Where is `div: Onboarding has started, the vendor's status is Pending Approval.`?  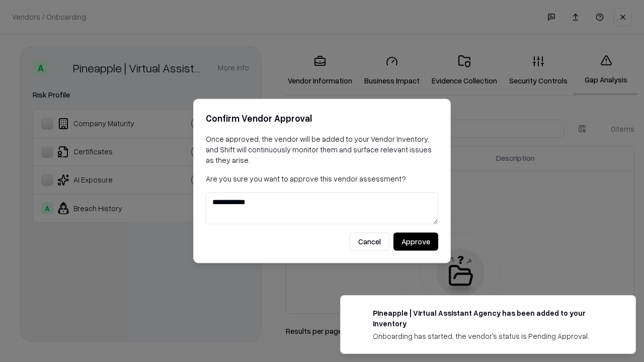 div: Onboarding has started, the vendor's status is Pending Approval. is located at coordinates (492, 336).